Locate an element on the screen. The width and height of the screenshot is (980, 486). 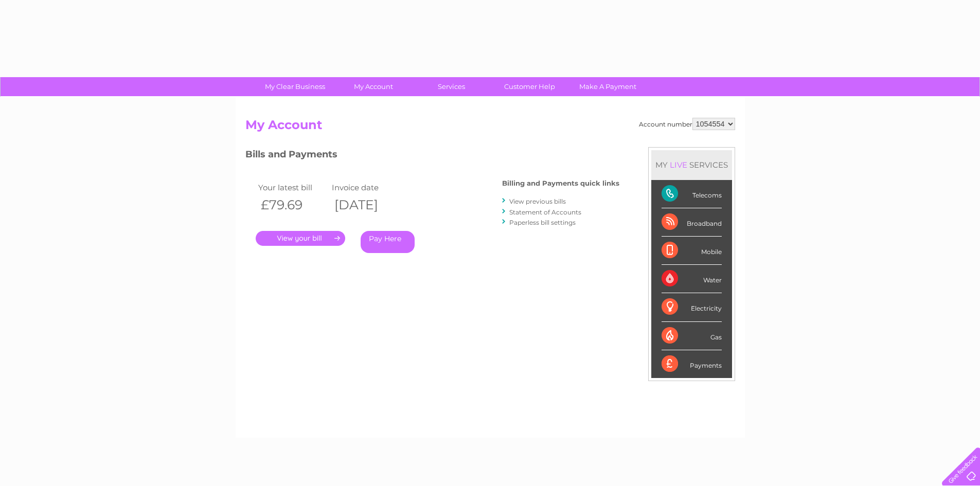
div: Telecoms is located at coordinates (691, 194).